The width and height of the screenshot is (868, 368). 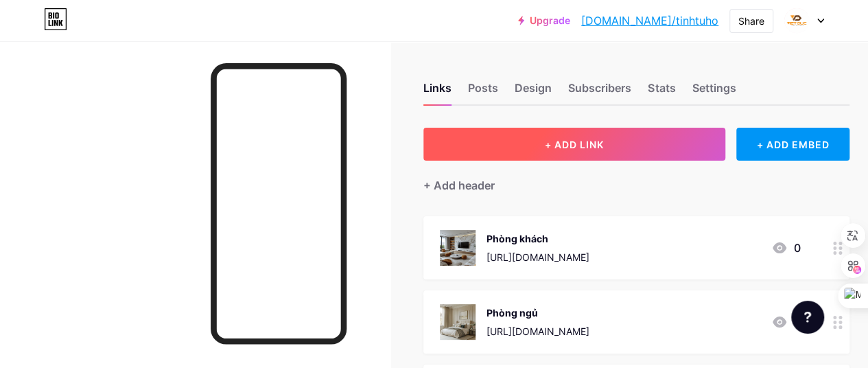 What do you see at coordinates (538, 312) in the screenshot?
I see `div: Phòng ngủ` at bounding box center [538, 312].